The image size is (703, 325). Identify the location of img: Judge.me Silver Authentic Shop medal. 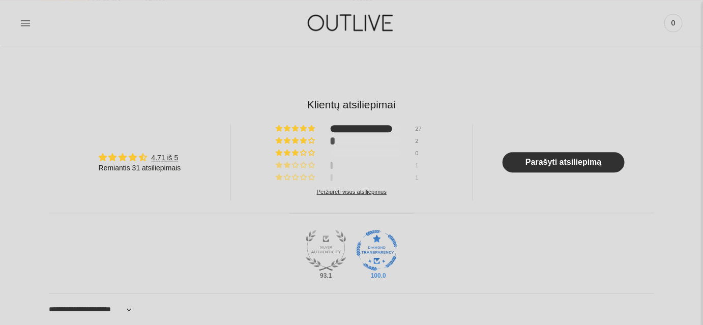
(326, 250).